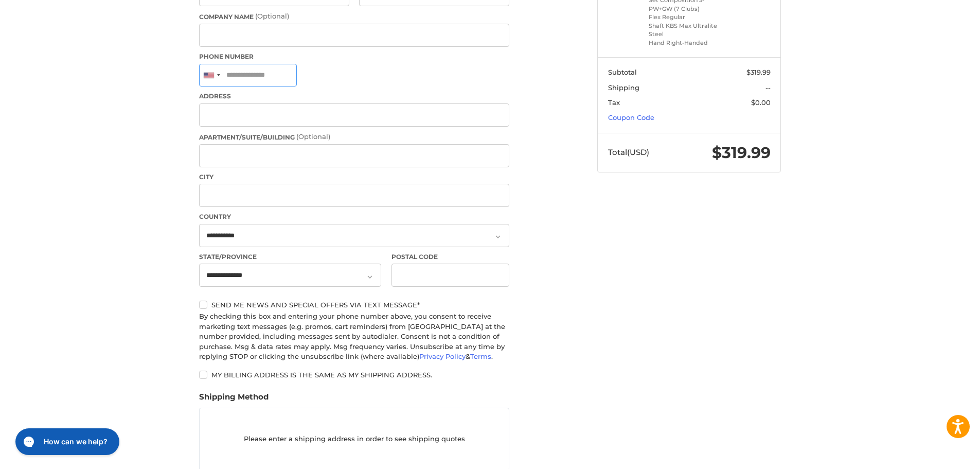 This screenshot has height=469, width=980. What do you see at coordinates (443, 356) in the screenshot?
I see `a: Privacy Policy` at bounding box center [443, 356].